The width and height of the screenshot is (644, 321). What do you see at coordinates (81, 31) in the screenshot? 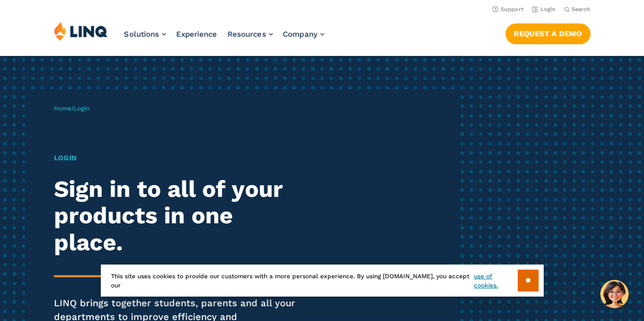
I see `img: LINQ | K‑12 Software` at bounding box center [81, 31].